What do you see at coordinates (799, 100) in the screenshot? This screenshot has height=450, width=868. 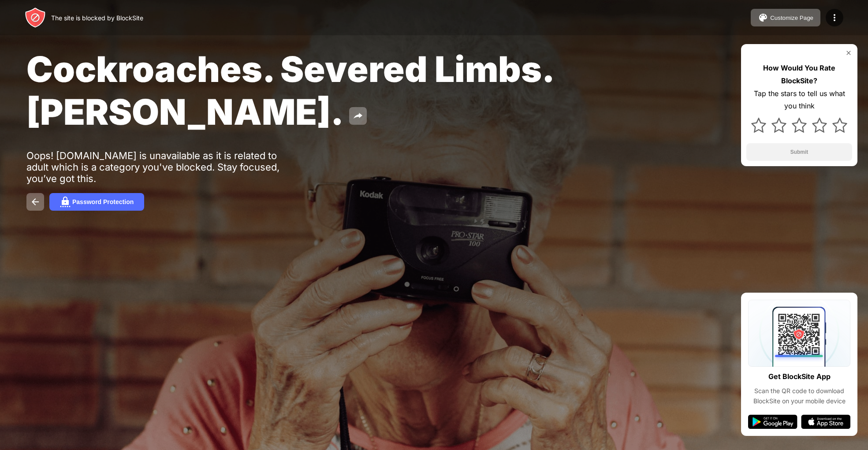 I see `div: Tap the stars to tell us what you think` at bounding box center [799, 100].